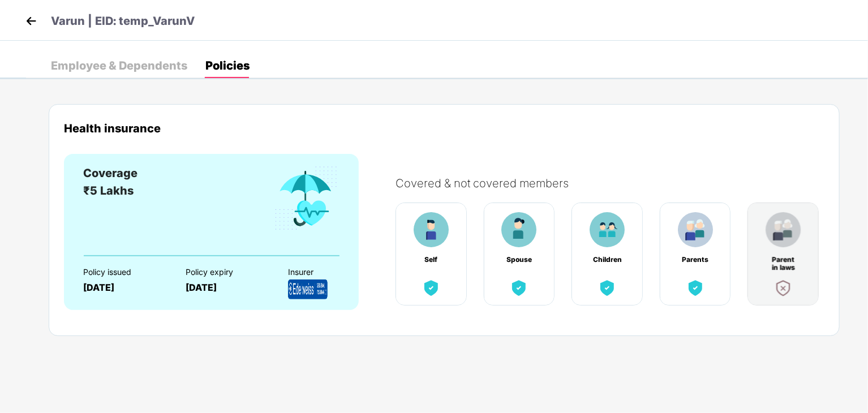 This screenshot has height=413, width=868. Describe the element at coordinates (431, 260) in the screenshot. I see `div: Self` at that location.